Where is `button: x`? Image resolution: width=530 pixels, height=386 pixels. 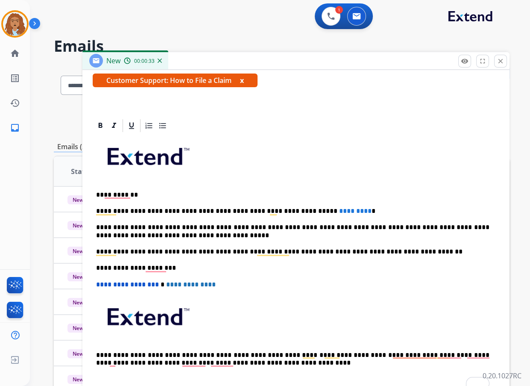 button: x is located at coordinates (242, 80).